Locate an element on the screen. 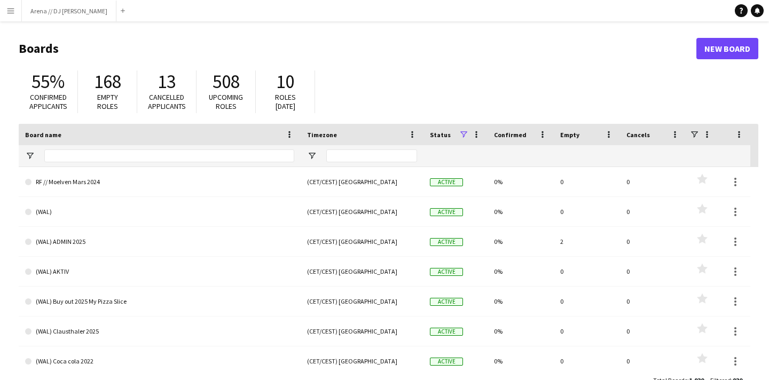 The height and width of the screenshot is (380, 769). span: Cancelled applicants is located at coordinates (167, 101).